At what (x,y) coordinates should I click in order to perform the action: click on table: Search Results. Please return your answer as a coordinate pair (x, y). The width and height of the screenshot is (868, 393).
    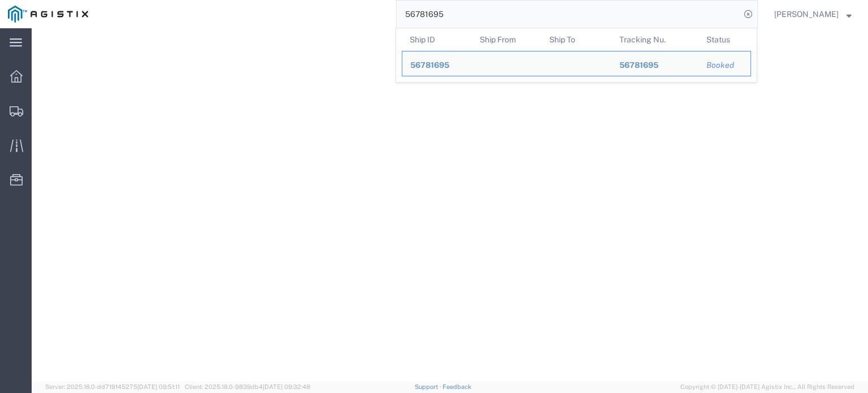
    Looking at the image, I should click on (579, 55).